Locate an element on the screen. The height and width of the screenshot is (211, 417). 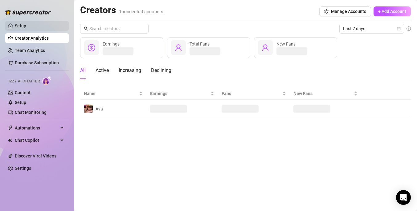
button: + Add Account is located at coordinates (392, 11).